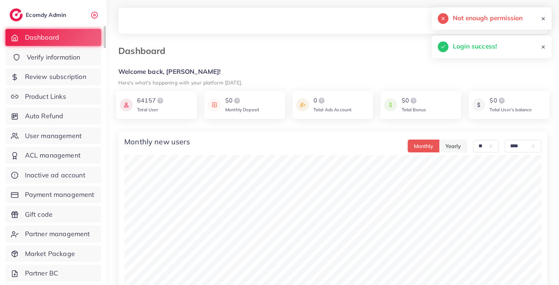  Describe the element at coordinates (42, 38) in the screenshot. I see `span: Dashboard` at that location.